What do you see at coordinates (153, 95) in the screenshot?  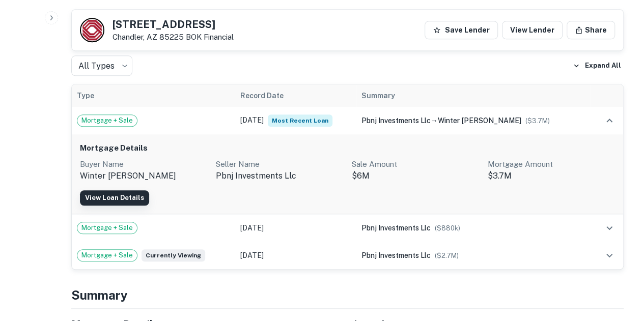 I see `th: Type` at bounding box center [153, 95].